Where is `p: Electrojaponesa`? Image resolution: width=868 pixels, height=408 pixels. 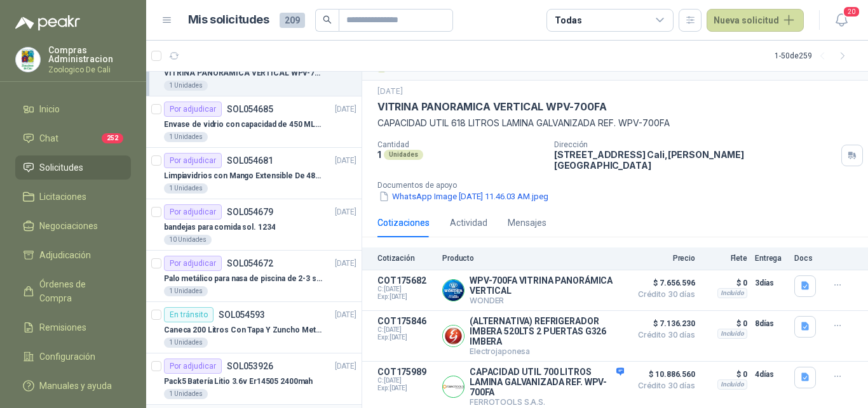
p: Electrojaponesa is located at coordinates (546, 351).